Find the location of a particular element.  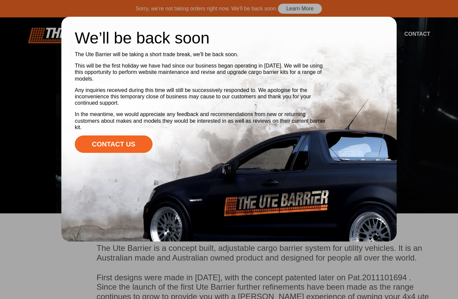

p: Any inquiries received during this time will still be successively responded to. We apologise for... is located at coordinates (202, 97).